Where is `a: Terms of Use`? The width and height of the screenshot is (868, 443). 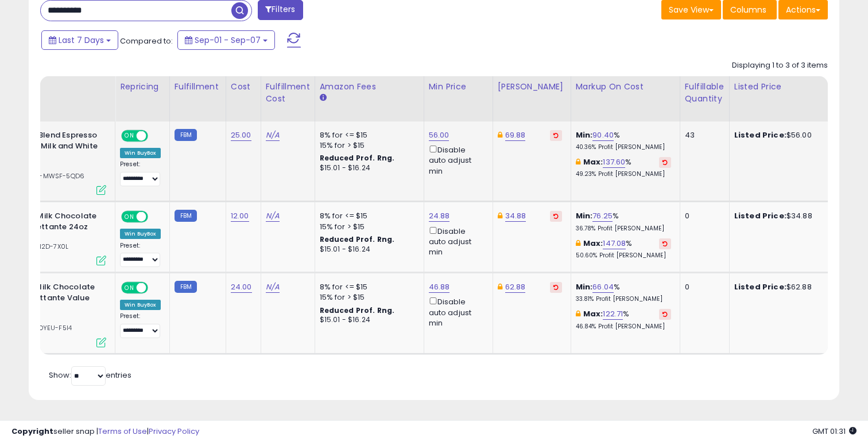 a: Terms of Use is located at coordinates (122, 431).